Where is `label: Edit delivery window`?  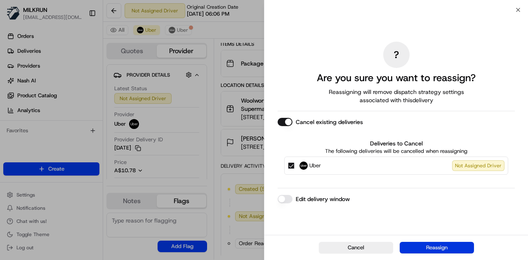
label: Edit delivery window is located at coordinates (322, 199).